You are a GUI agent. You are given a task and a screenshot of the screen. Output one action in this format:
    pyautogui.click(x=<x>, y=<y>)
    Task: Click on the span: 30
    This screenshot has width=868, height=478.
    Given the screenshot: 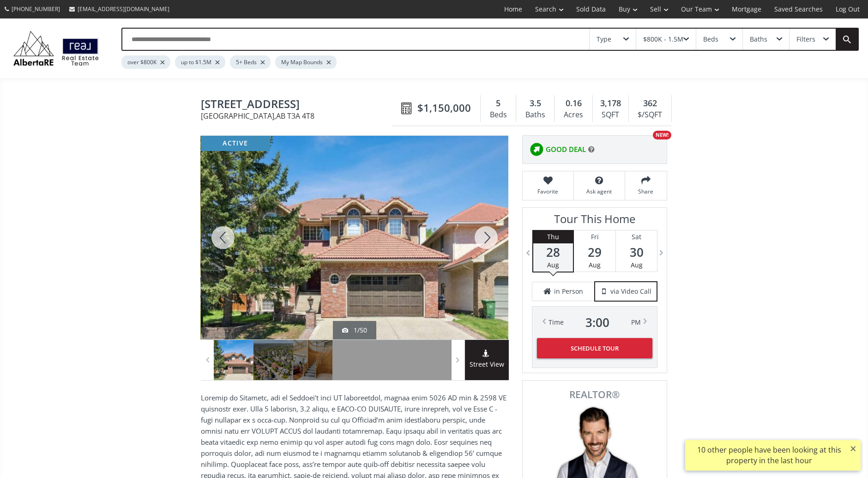 What is the action you would take?
    pyautogui.click(x=637, y=252)
    